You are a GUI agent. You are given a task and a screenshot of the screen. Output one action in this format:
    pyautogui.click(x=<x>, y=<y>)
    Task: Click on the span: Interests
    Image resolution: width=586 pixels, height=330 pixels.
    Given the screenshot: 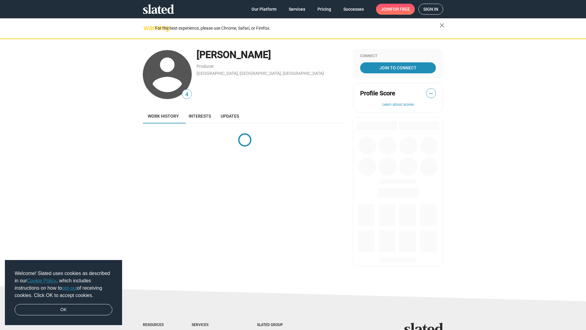 What is the action you would take?
    pyautogui.click(x=200, y=116)
    